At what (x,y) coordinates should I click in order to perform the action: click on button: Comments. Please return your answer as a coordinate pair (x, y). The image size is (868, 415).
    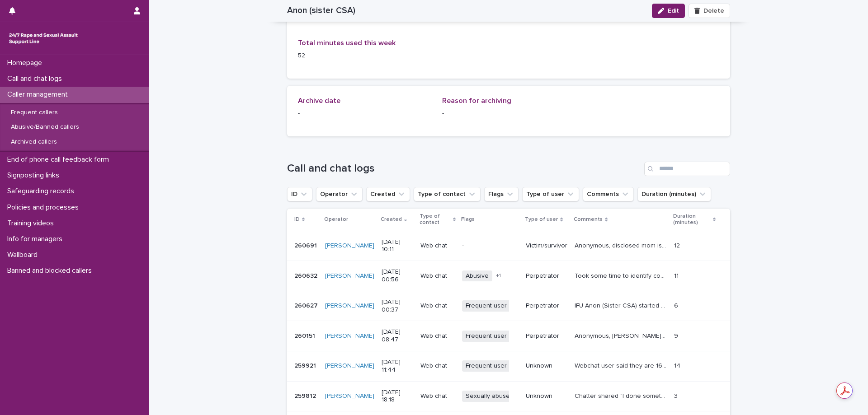
    Looking at the image, I should click on (608, 194).